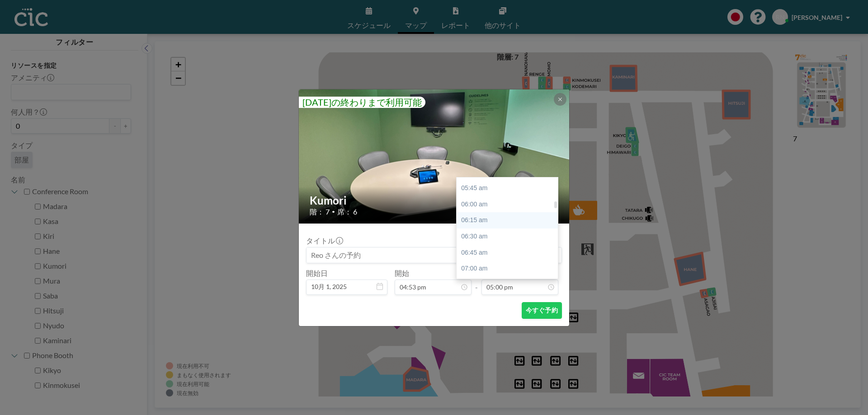 Image resolution: width=868 pixels, height=415 pixels. Describe the element at coordinates (320, 212) in the screenshot. I see `span: 階： 7` at that location.